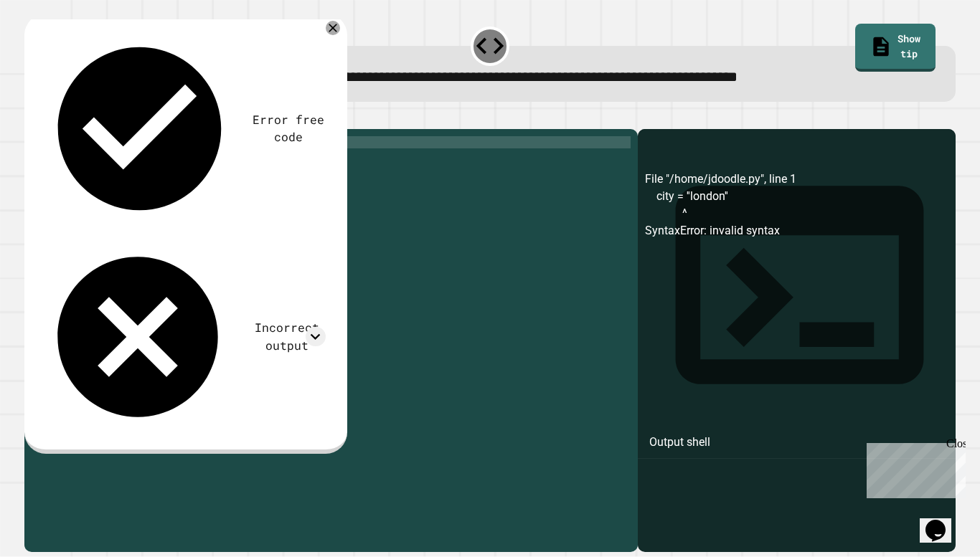 The image size is (980, 557). Describe the element at coordinates (289, 128) in the screenshot. I see `div: Error free code` at that location.